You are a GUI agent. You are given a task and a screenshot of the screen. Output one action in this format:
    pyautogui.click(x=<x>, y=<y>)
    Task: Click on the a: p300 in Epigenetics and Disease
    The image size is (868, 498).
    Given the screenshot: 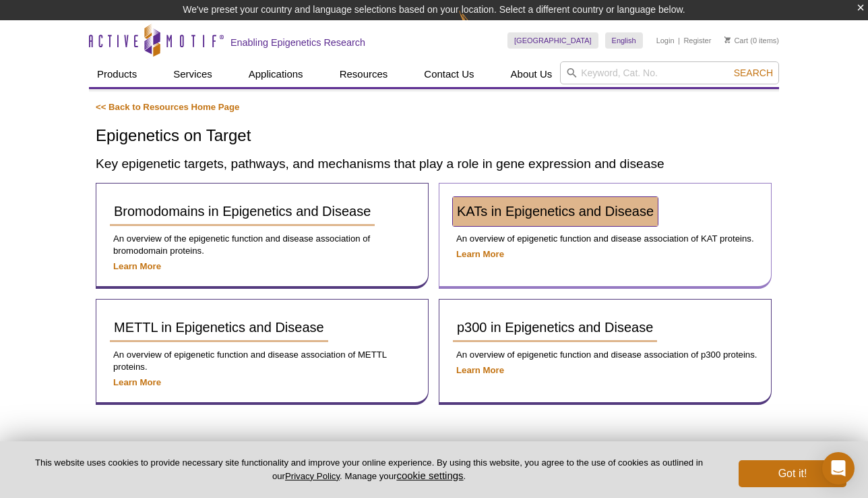 What is the action you would take?
    pyautogui.click(x=555, y=327)
    